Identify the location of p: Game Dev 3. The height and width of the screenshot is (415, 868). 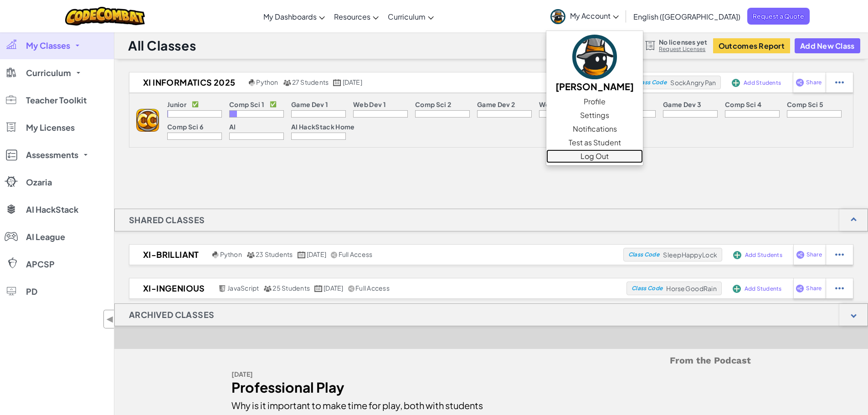
(682, 104).